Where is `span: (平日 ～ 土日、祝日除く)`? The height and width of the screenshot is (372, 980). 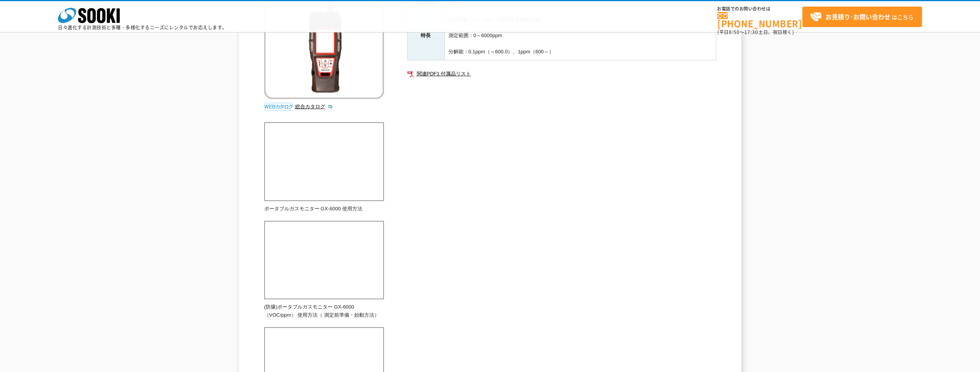
span: (平日 ～ 土日、祝日除く) is located at coordinates (755, 32).